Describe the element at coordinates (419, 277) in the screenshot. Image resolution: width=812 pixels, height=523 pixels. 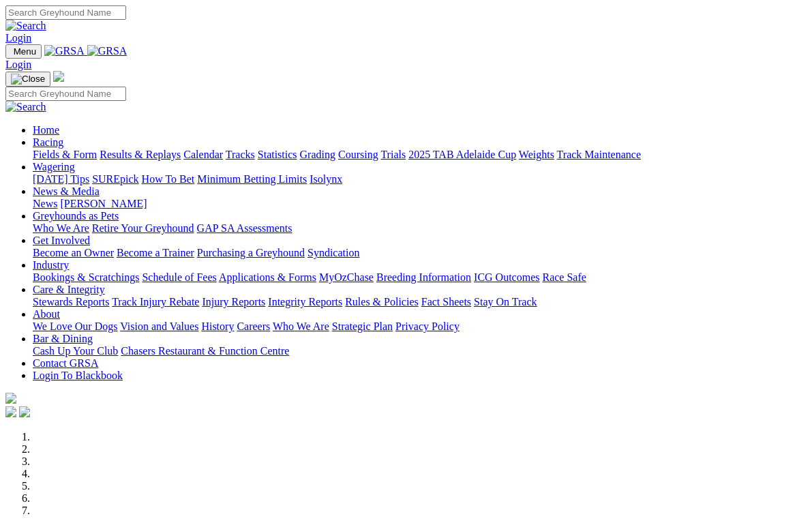
I see `div: Industry` at that location.